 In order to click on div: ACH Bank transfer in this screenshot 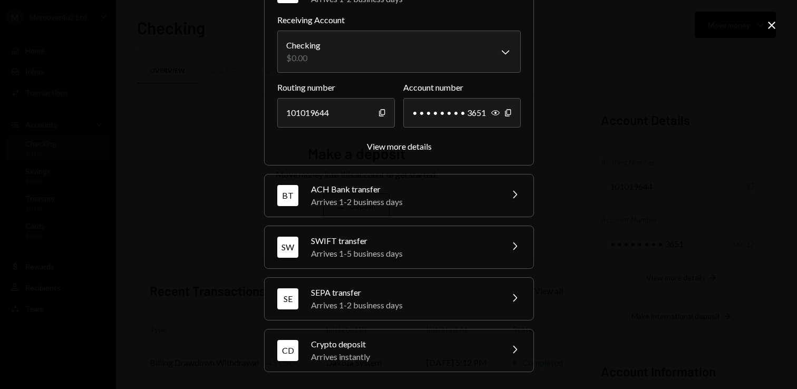, I will do `click(403, 189)`.